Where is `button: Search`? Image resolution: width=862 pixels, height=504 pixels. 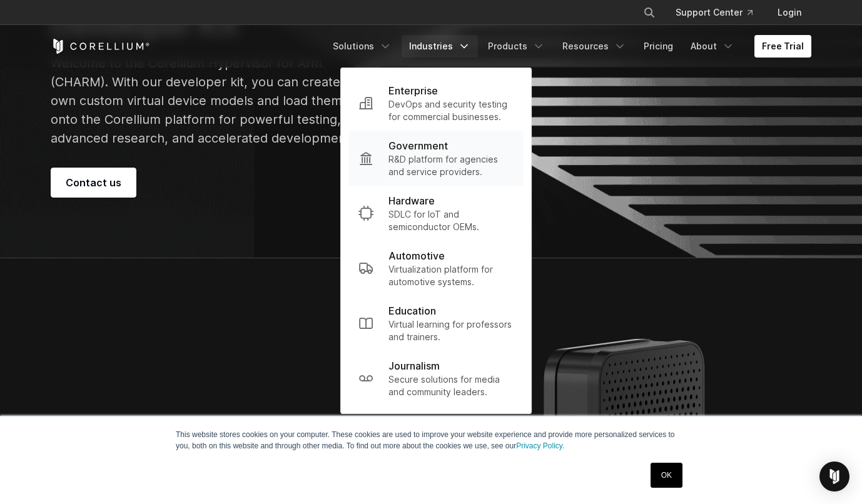 button: Search is located at coordinates (649, 12).